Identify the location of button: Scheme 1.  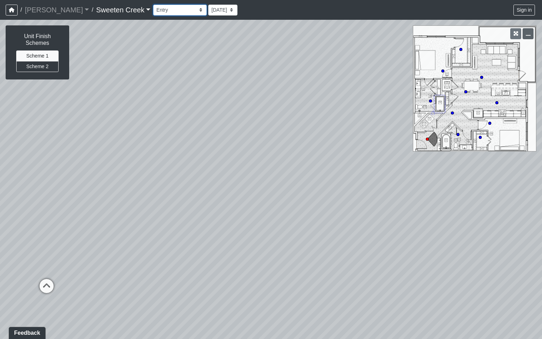
(37, 56).